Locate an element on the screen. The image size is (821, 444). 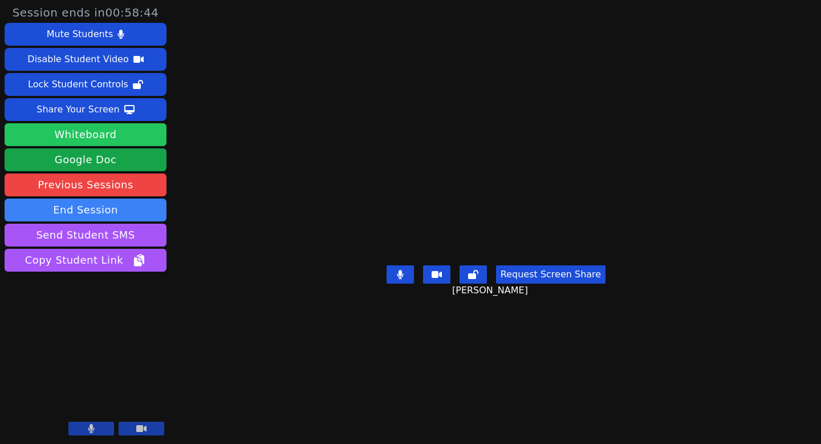
a: Previous Sessions is located at coordinates (86, 185).